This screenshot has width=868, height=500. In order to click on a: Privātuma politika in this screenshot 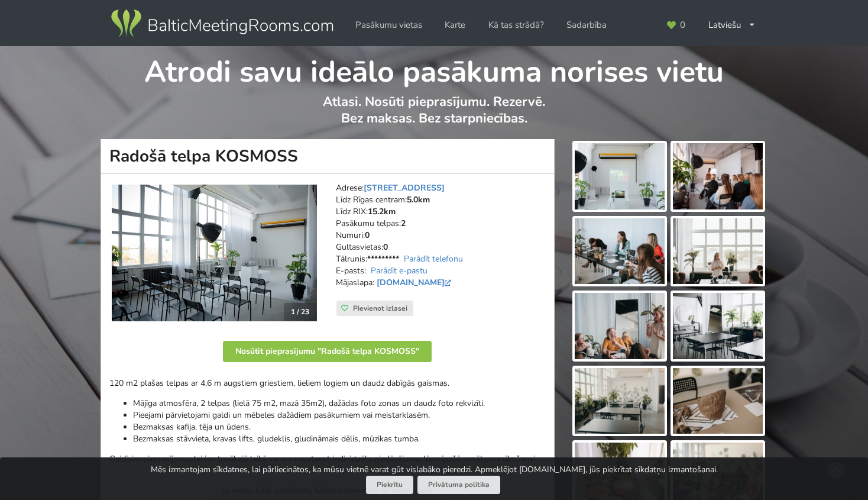, I will do `click(459, 485)`.